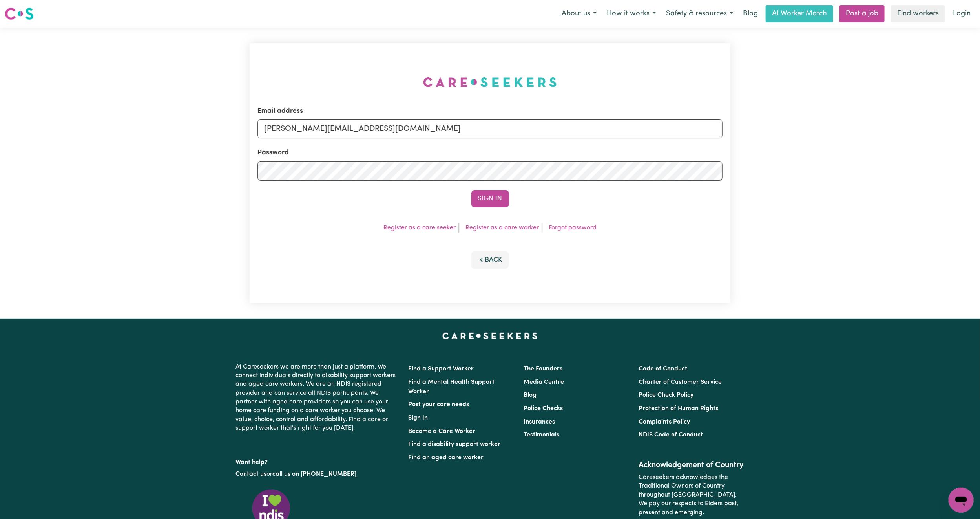 This screenshot has width=980, height=519. Describe the element at coordinates (490, 336) in the screenshot. I see `a: Careseekers home page` at that location.